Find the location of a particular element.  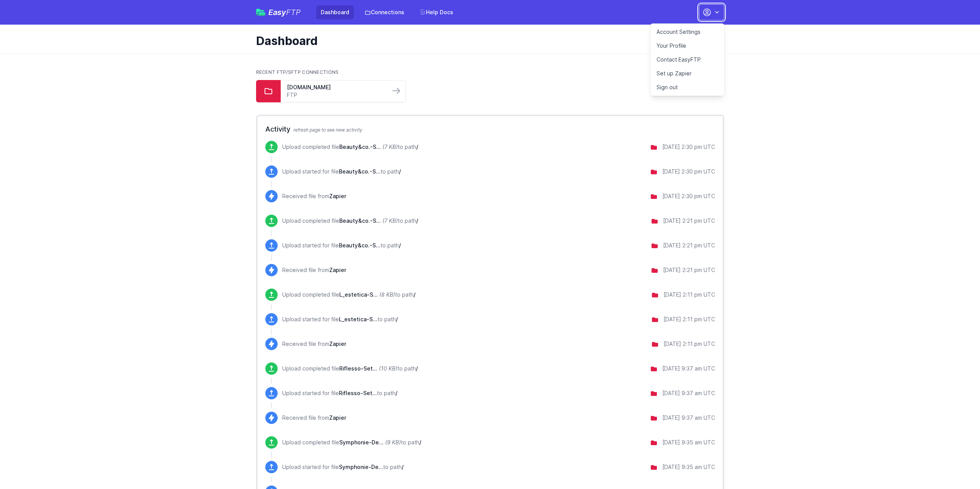

a: Help Docs is located at coordinates (437, 12).